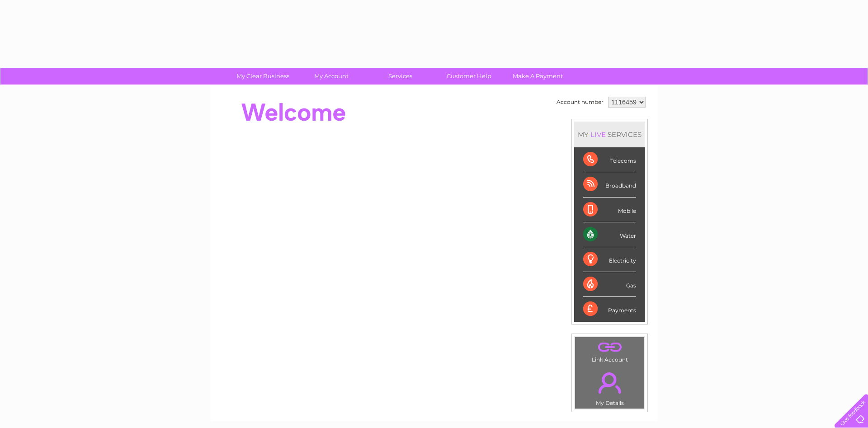 The width and height of the screenshot is (868, 428). I want to click on div: Gas, so click(609, 284).